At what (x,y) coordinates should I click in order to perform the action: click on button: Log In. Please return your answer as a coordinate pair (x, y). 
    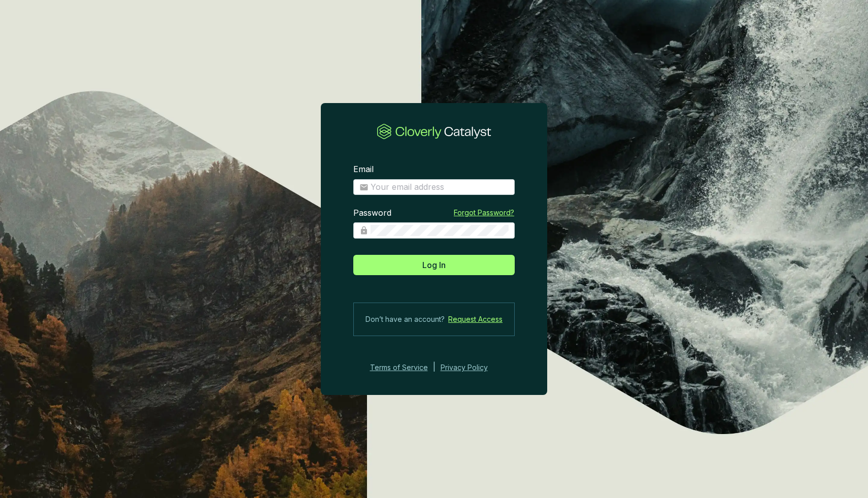
    Looking at the image, I should click on (434, 265).